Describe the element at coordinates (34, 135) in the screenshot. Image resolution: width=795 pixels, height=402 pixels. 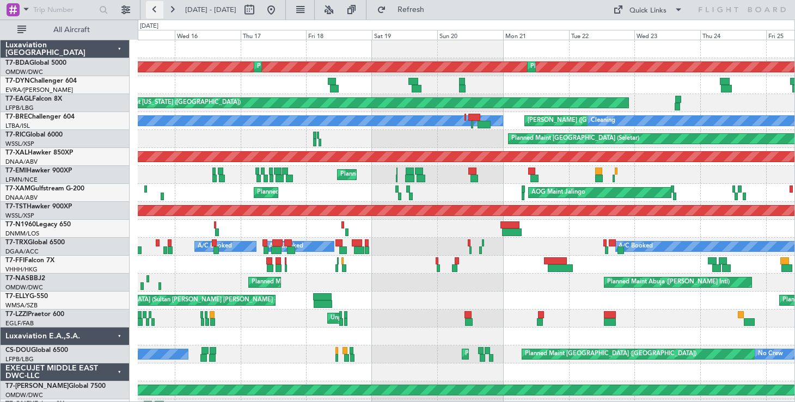
I see `a: T7-RICGlobal 6000` at that location.